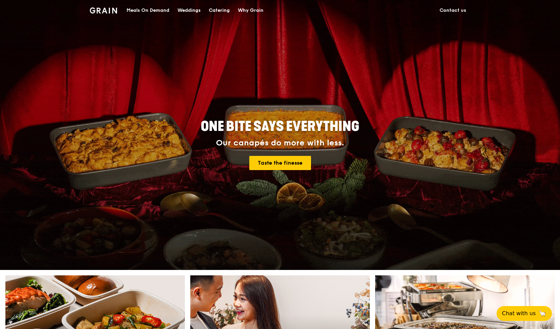 This screenshot has height=329, width=560. What do you see at coordinates (103, 10) in the screenshot?
I see `img: Grain` at bounding box center [103, 10].